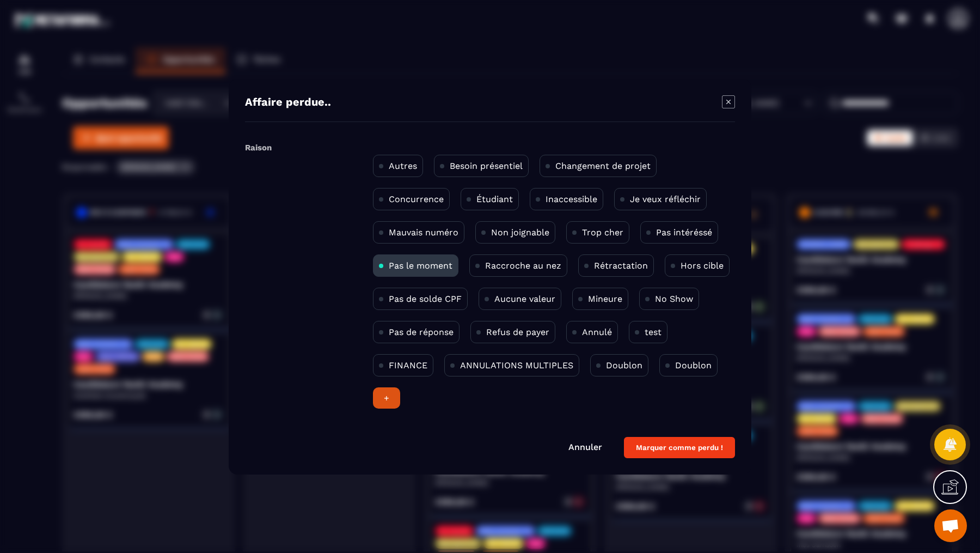 Image resolution: width=980 pixels, height=553 pixels. Describe the element at coordinates (520, 232) in the screenshot. I see `p: Non joignable` at that location.